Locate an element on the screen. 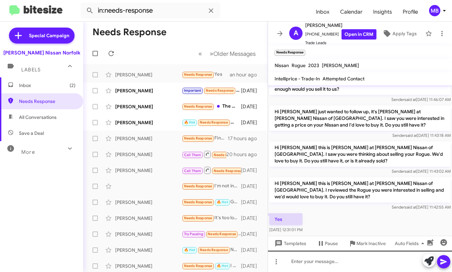 The image size is (452, 272). span: Attempted Contact is located at coordinates (343, 79).